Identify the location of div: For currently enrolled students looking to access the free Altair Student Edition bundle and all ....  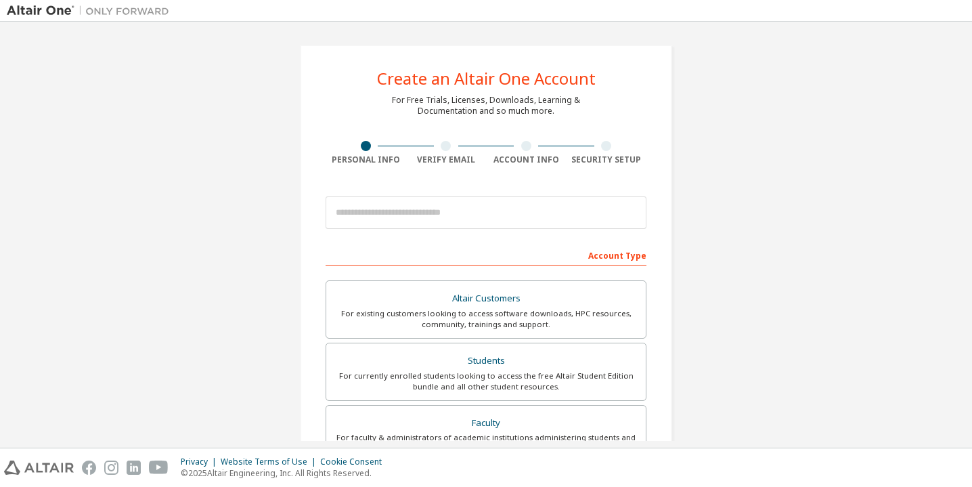
(486, 381).